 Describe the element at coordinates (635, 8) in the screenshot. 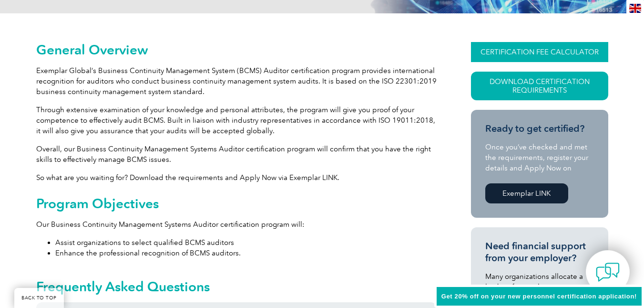

I see `img: en` at that location.